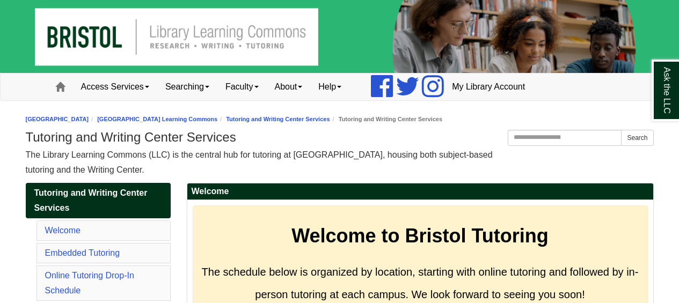 Image resolution: width=679 pixels, height=303 pixels. Describe the element at coordinates (63, 230) in the screenshot. I see `a: Welcome` at that location.